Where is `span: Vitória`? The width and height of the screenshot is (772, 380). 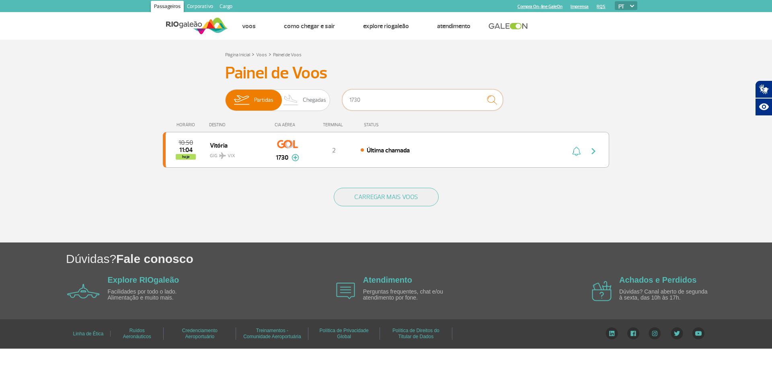
span: Vitória is located at coordinates (236, 145).